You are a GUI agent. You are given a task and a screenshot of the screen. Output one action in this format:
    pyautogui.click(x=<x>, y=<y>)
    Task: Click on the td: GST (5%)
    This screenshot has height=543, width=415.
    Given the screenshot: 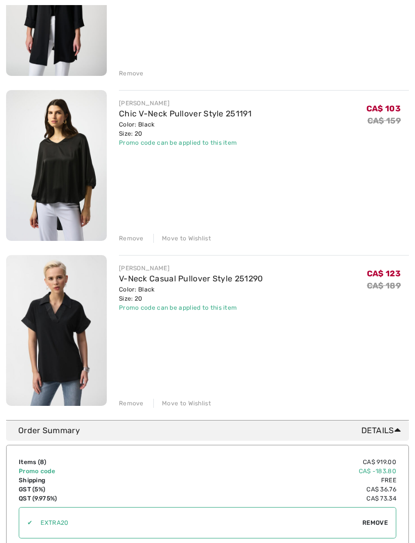 What is the action you would take?
    pyautogui.click(x=85, y=489)
    